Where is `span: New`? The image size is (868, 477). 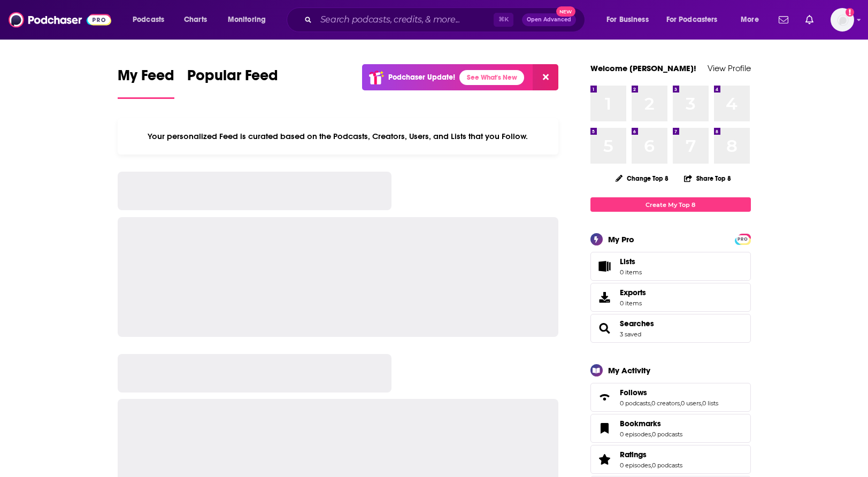
span: New is located at coordinates (565, 11).